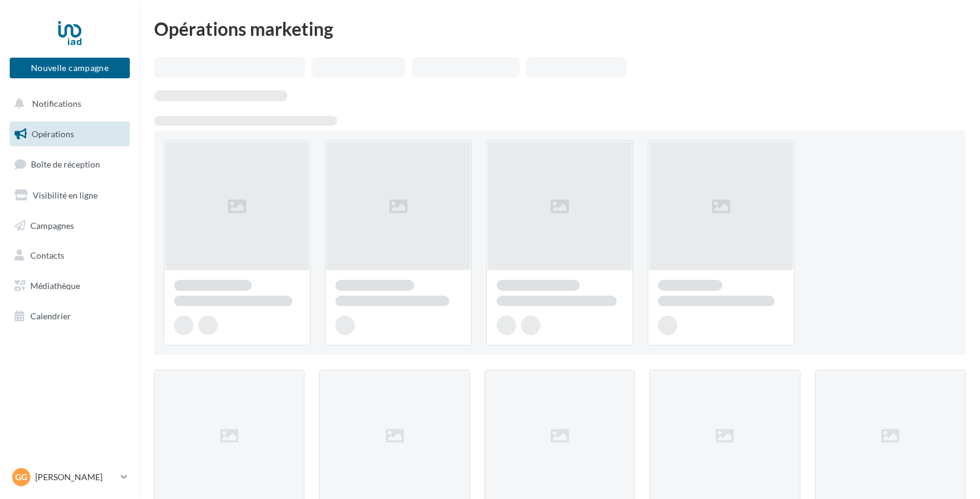 The height and width of the screenshot is (499, 980). What do you see at coordinates (70, 196) in the screenshot?
I see `a: Visibilité en ligne` at bounding box center [70, 196].